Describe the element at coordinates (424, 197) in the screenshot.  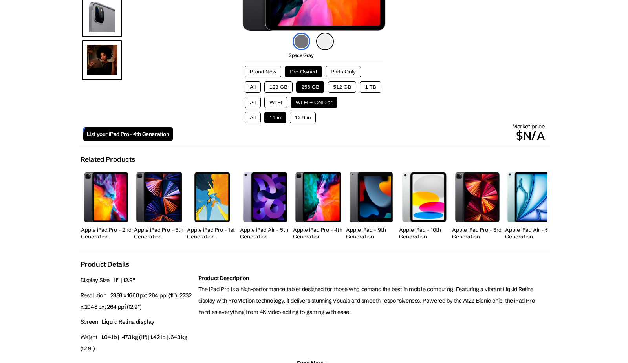
I see `img: iPad (10th Generation)` at that location.